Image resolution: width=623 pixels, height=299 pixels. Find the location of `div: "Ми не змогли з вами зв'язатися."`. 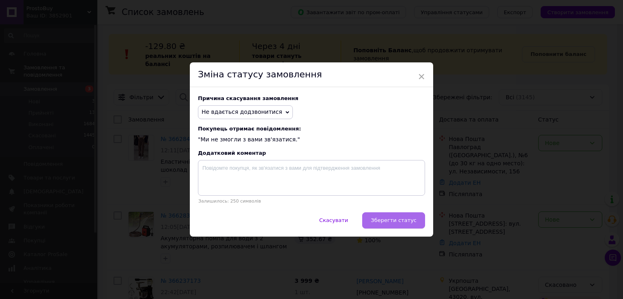

div: "Ми не змогли з вами зв'язатися." is located at coordinates (311, 135).